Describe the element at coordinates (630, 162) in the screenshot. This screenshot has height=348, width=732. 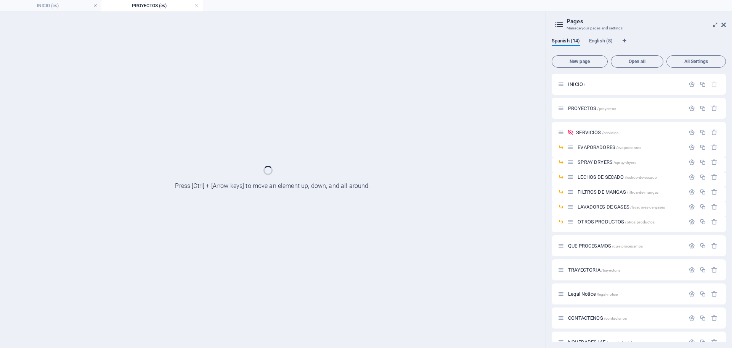
I see `div: SPRAY DRYERS/spray-dryers` at that location.